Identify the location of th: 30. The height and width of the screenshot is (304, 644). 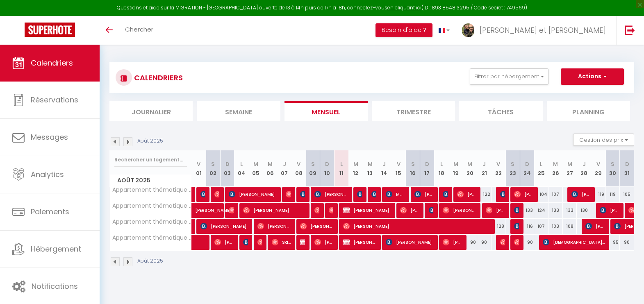
(612, 168).